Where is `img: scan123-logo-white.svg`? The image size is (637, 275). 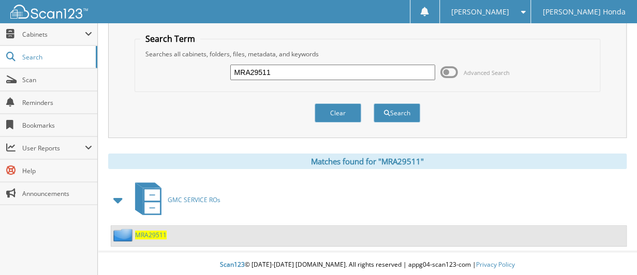
img: scan123-logo-white.svg is located at coordinates (49, 11).